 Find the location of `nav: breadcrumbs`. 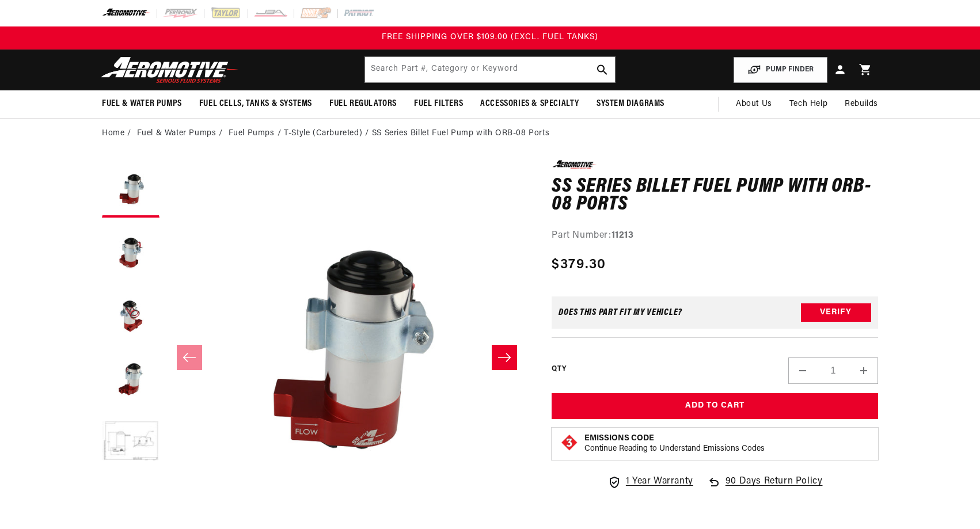

nav: breadcrumbs is located at coordinates (490, 134).